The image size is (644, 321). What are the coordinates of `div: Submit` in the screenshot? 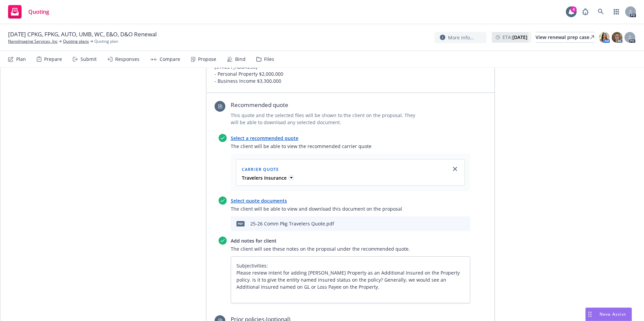 It's located at (88, 59).